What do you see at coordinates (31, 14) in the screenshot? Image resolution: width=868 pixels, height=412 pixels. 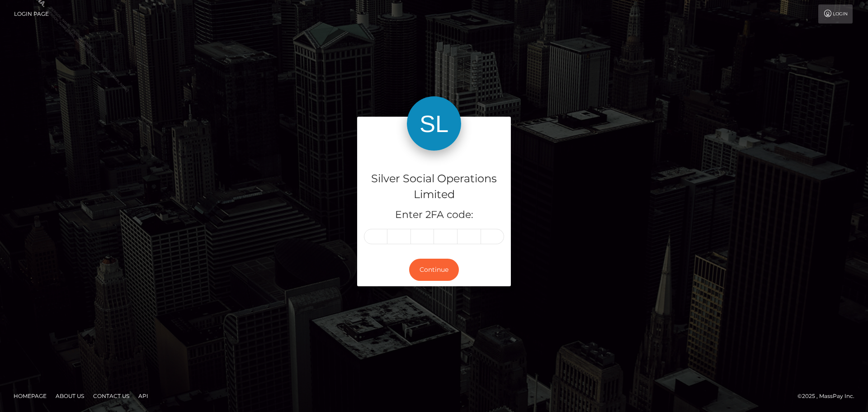 I see `a: Login Page` at bounding box center [31, 14].